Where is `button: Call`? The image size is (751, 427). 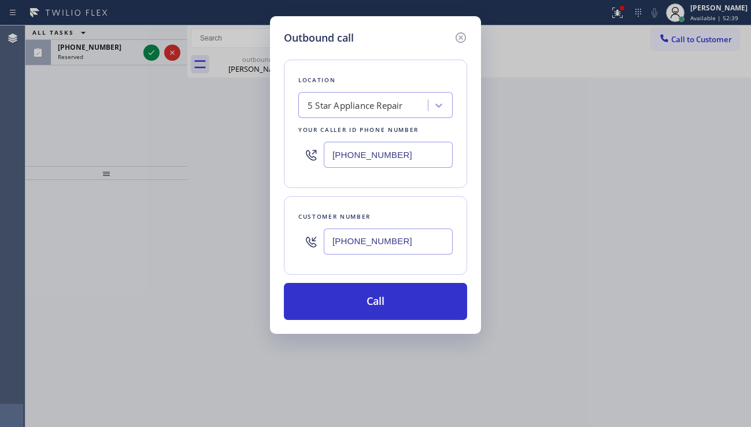 button: Call is located at coordinates (375, 301).